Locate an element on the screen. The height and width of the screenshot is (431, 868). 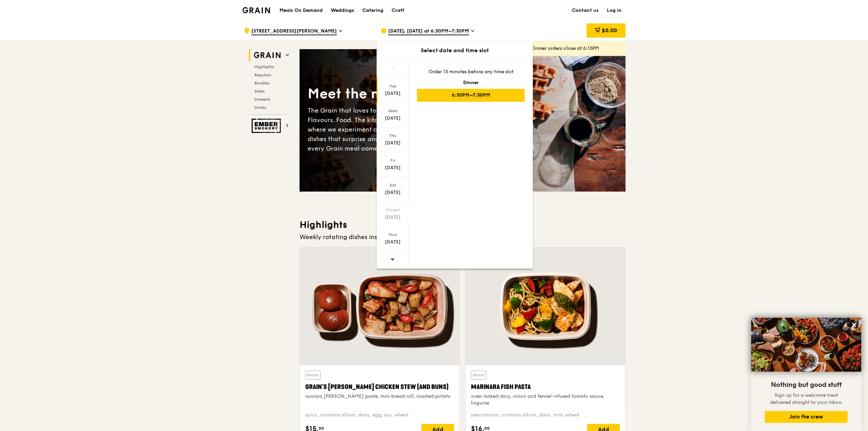
span: $0.00 is located at coordinates (609, 30).